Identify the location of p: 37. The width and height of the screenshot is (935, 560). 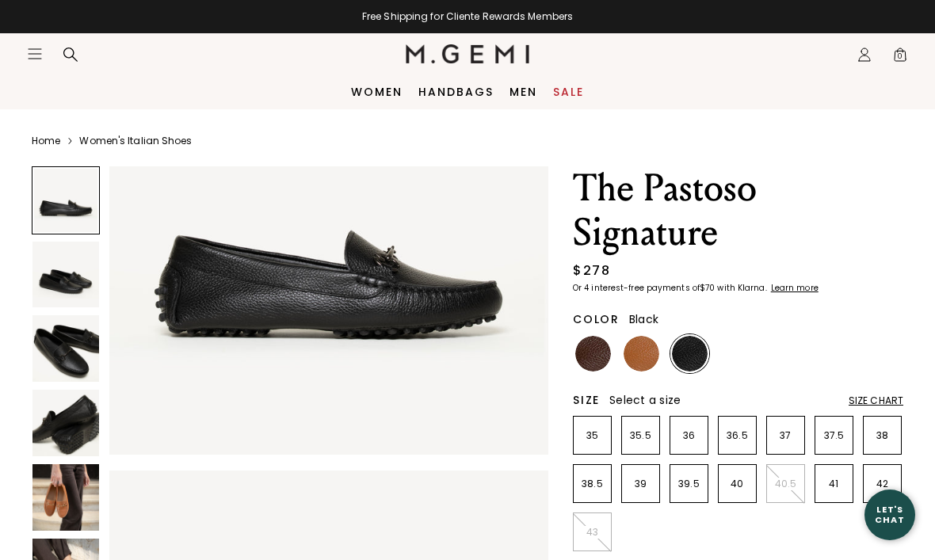
(785, 436).